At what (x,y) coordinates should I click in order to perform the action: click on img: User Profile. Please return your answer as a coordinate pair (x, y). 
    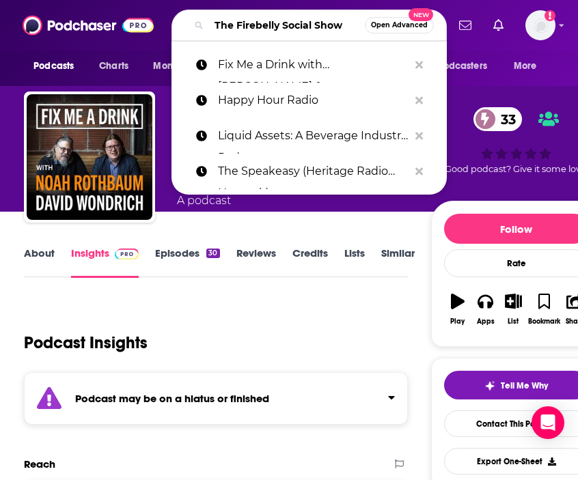
    Looking at the image, I should click on (540, 25).